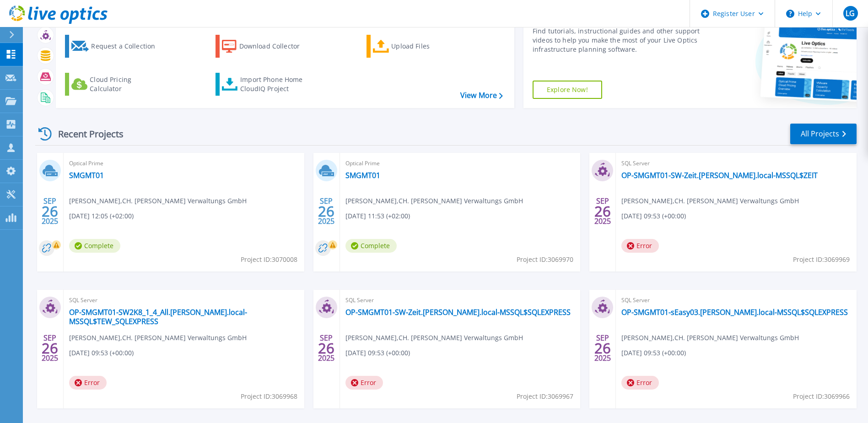 This screenshot has width=868, height=423. Describe the element at coordinates (126, 84) in the screenshot. I see `div: Cloud Pricing Calculator` at that location.